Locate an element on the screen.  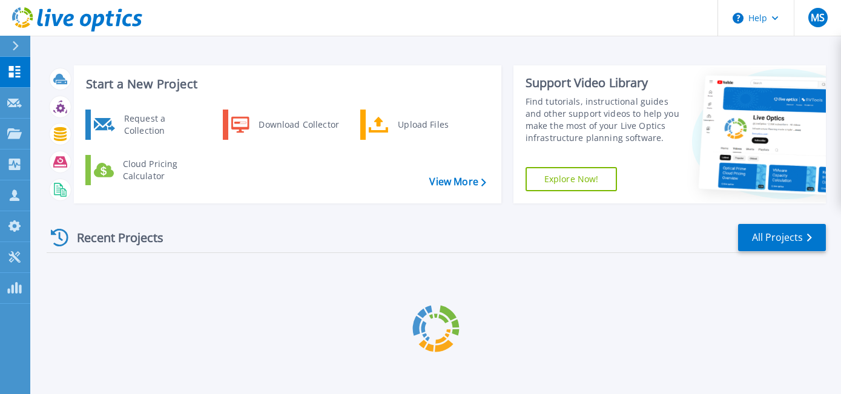
a: Upload Files is located at coordinates (422, 125).